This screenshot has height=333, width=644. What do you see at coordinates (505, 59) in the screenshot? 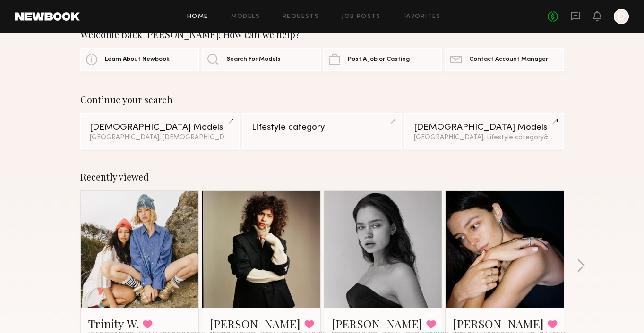
I see `a: Contact Account Manager` at bounding box center [505, 59].